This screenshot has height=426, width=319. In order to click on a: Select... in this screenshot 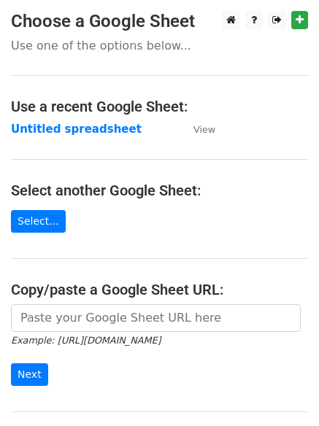, I will do `click(38, 221)`.